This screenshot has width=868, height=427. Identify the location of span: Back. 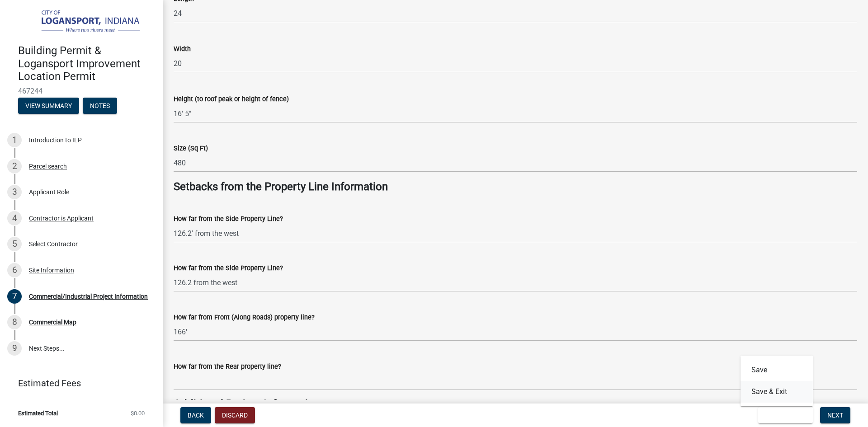
(196, 415).